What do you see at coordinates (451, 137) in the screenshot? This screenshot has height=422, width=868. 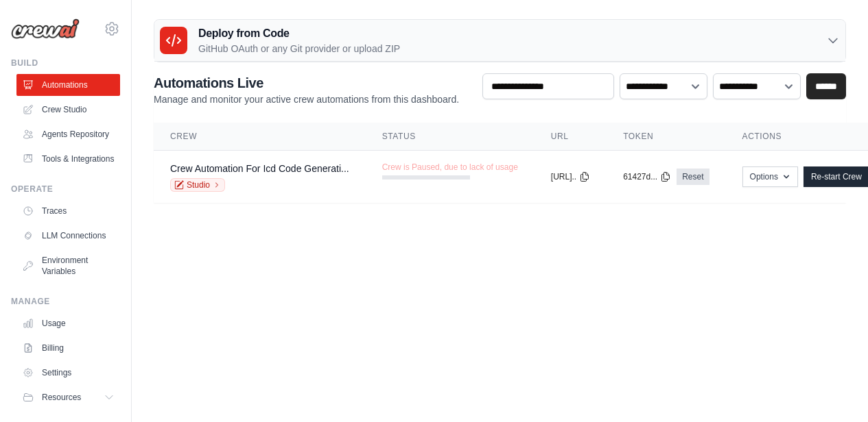 I see `th: Status` at bounding box center [451, 137].